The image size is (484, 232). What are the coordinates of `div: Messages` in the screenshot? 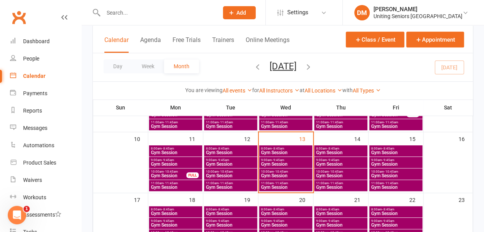 It's located at (35, 128).